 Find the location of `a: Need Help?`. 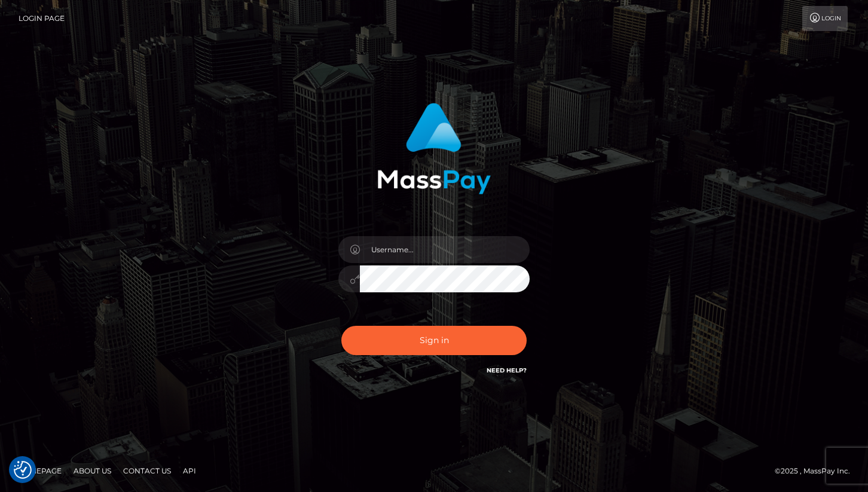

a: Need Help? is located at coordinates (506, 370).